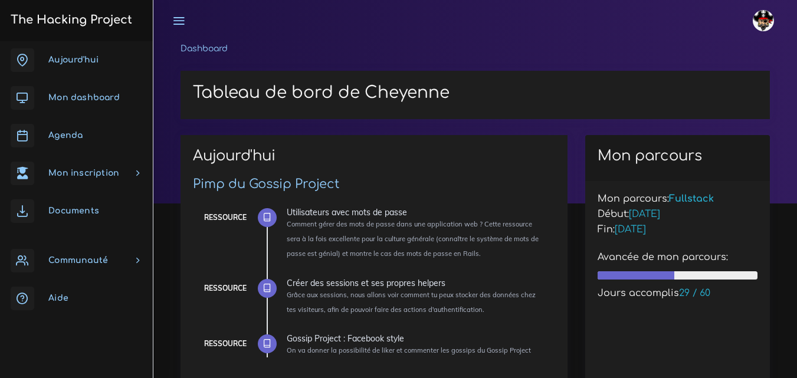 This screenshot has width=797, height=378. What do you see at coordinates (204, 48) in the screenshot?
I see `a: Dashboard` at bounding box center [204, 48].